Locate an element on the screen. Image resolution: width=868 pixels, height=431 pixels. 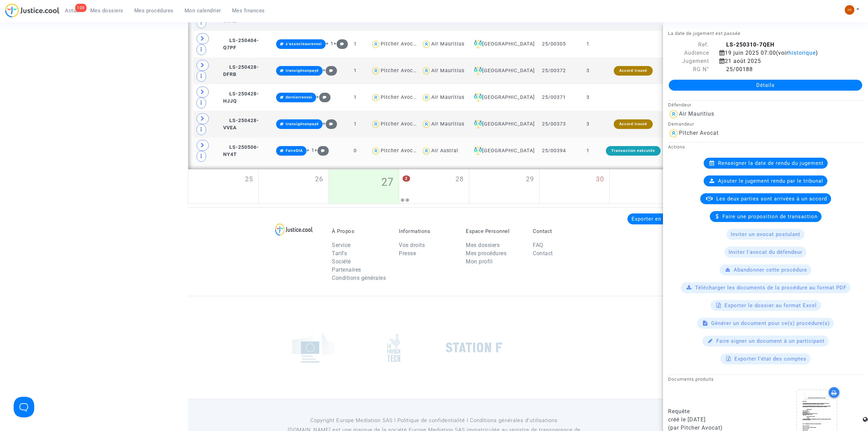
span: 25 is located at coordinates (249, 179).